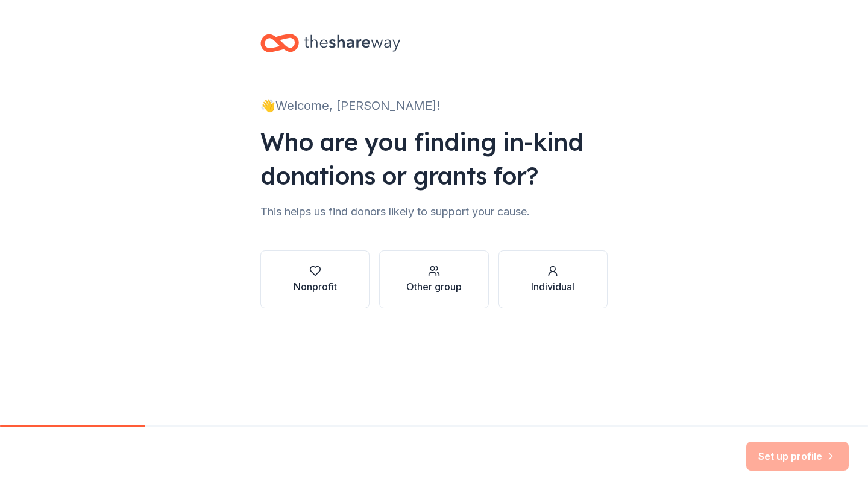 This screenshot has width=868, height=490. I want to click on div: Other group, so click(434, 287).